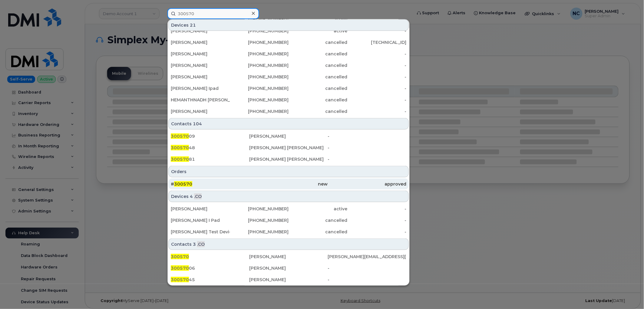 This screenshot has width=644, height=309. What do you see at coordinates (210, 280) in the screenshot?
I see `div: 45` at bounding box center [210, 280].